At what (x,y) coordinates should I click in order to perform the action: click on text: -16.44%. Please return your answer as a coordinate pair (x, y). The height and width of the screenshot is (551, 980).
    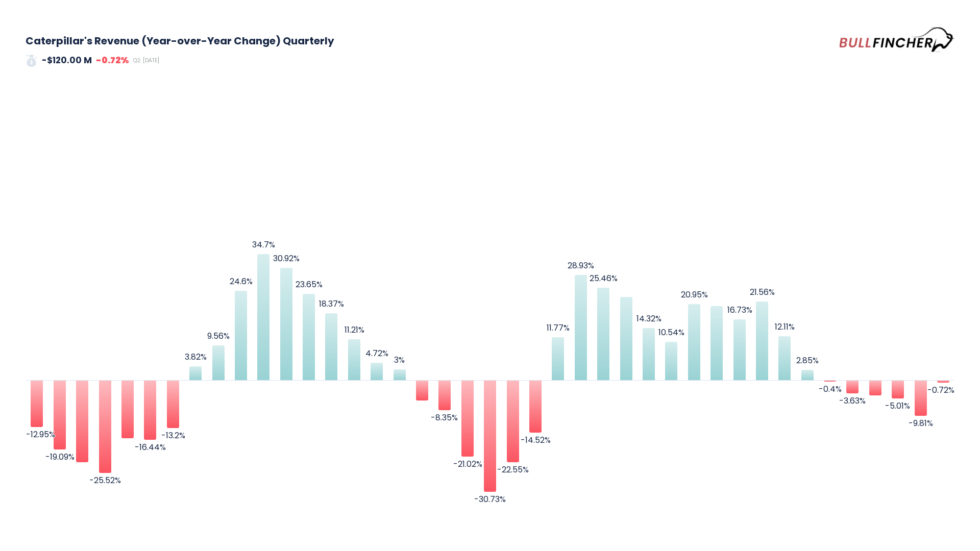
    Looking at the image, I should click on (150, 447).